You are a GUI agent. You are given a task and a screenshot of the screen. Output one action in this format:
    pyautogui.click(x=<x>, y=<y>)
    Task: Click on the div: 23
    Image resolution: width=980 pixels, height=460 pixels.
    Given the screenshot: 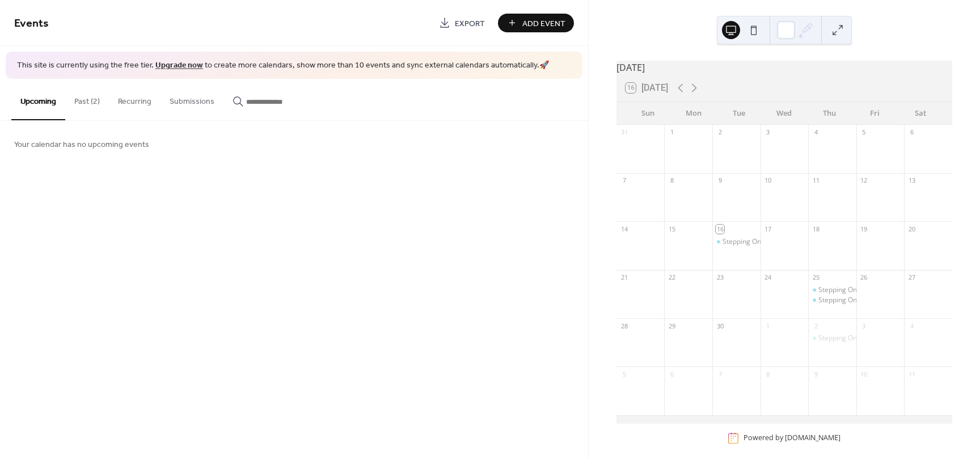 What is the action you would take?
    pyautogui.click(x=720, y=277)
    